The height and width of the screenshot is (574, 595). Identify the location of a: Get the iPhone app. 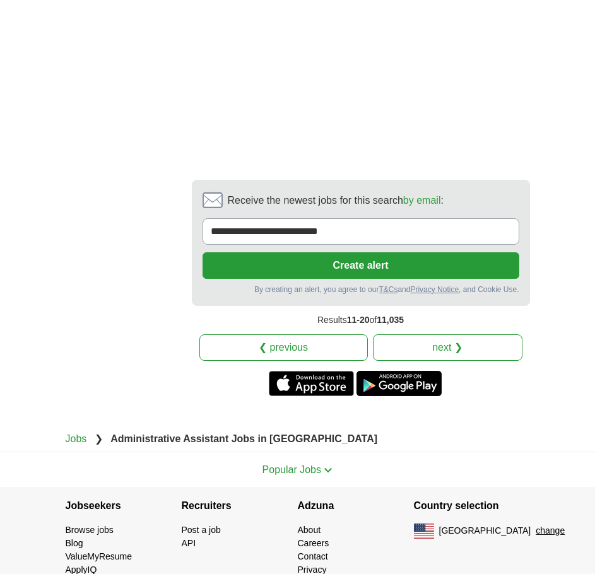
(311, 384).